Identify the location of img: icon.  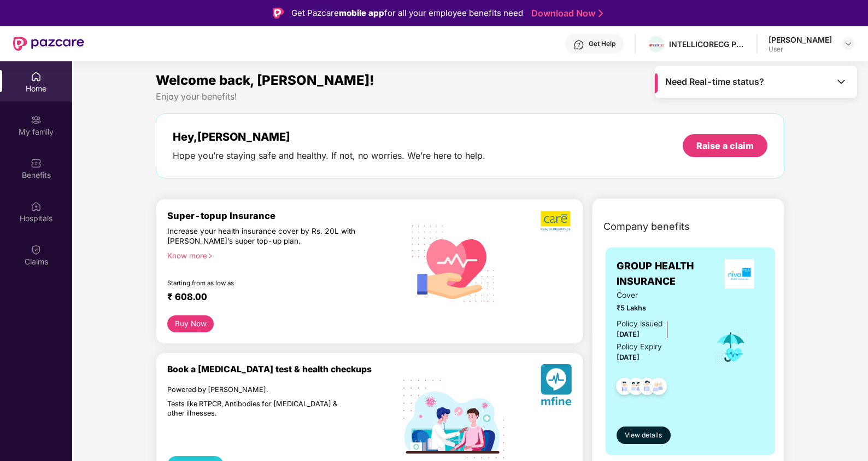
(731, 347).